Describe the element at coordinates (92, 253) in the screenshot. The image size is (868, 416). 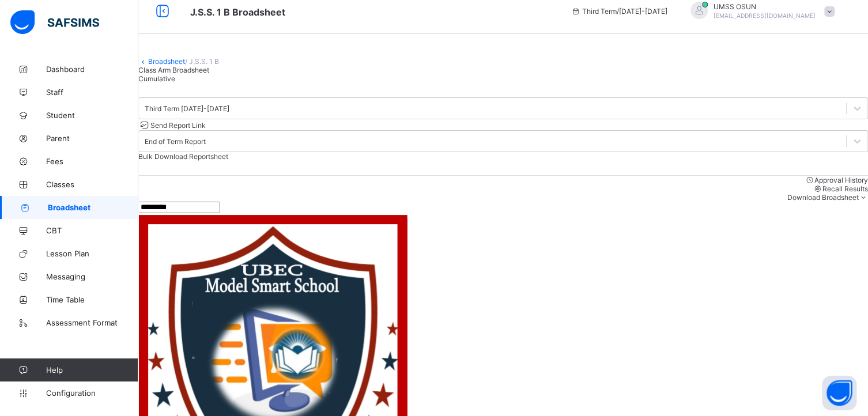
I see `span: Lesson Plan` at that location.